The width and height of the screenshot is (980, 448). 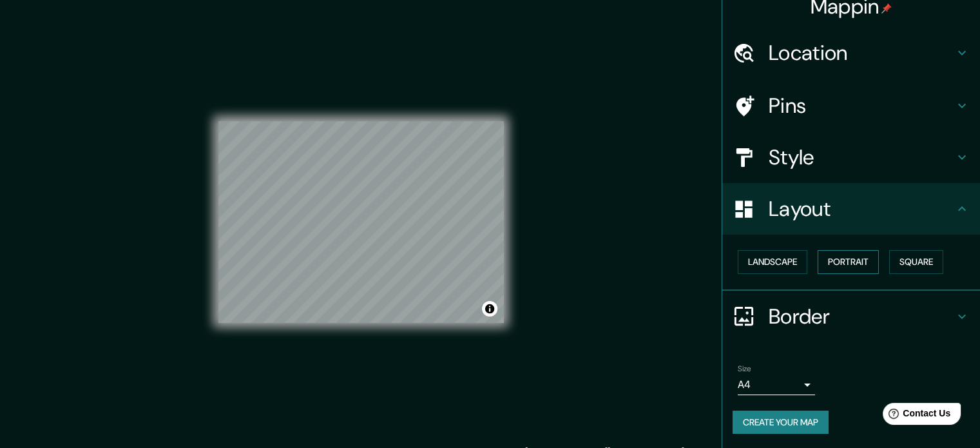 I want to click on div: Location, so click(x=851, y=53).